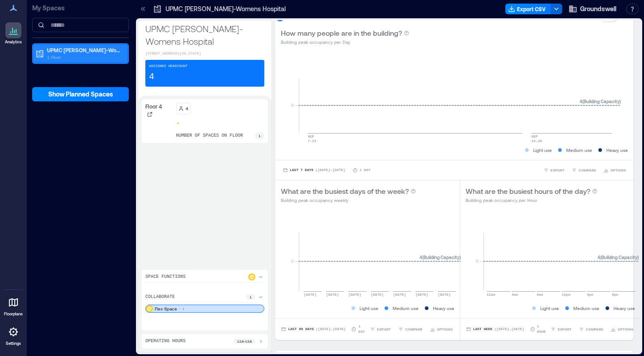 This screenshot has width=644, height=356. I want to click on text: 12pm, so click(566, 294).